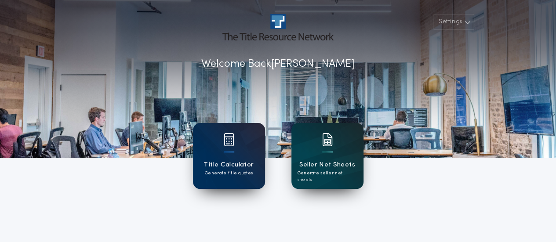 This screenshot has width=556, height=242. I want to click on button: Settings, so click(454, 22).